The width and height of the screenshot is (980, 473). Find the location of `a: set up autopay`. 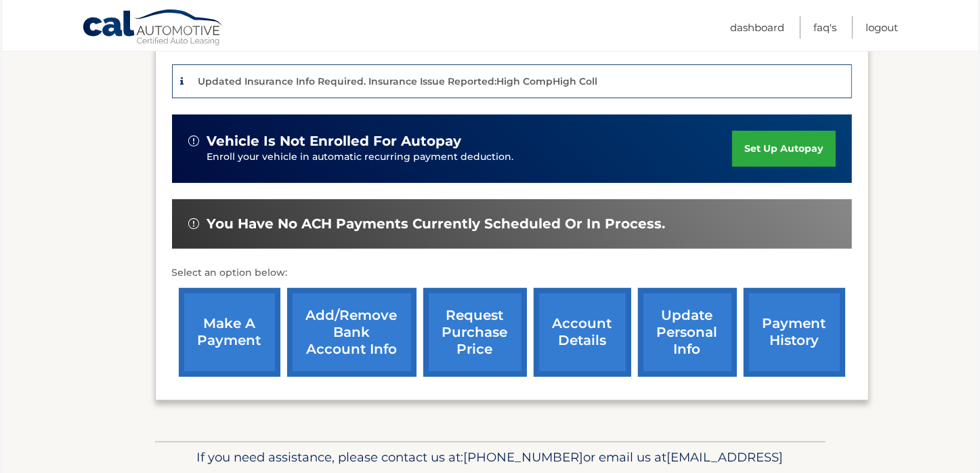

a: set up autopay is located at coordinates (783, 148).